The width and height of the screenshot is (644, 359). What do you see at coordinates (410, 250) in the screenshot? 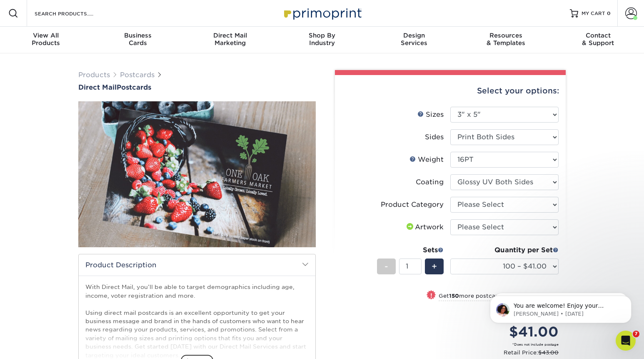
I see `div: Sets` at bounding box center [410, 250].